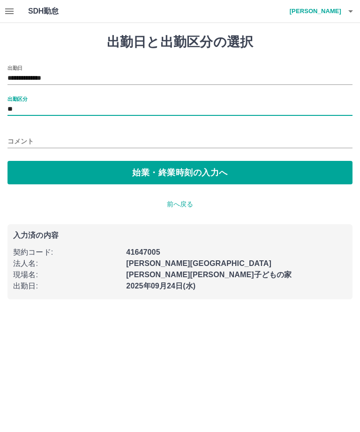 The width and height of the screenshot is (360, 432). Describe the element at coordinates (180, 173) in the screenshot. I see `button: 始業・終業時刻の入力へ` at that location.